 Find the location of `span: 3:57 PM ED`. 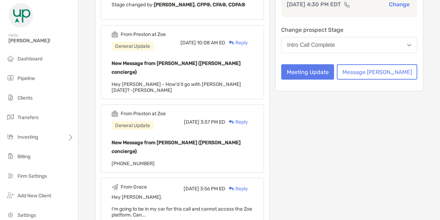

span: 3:57 PM ED is located at coordinates (213, 122).